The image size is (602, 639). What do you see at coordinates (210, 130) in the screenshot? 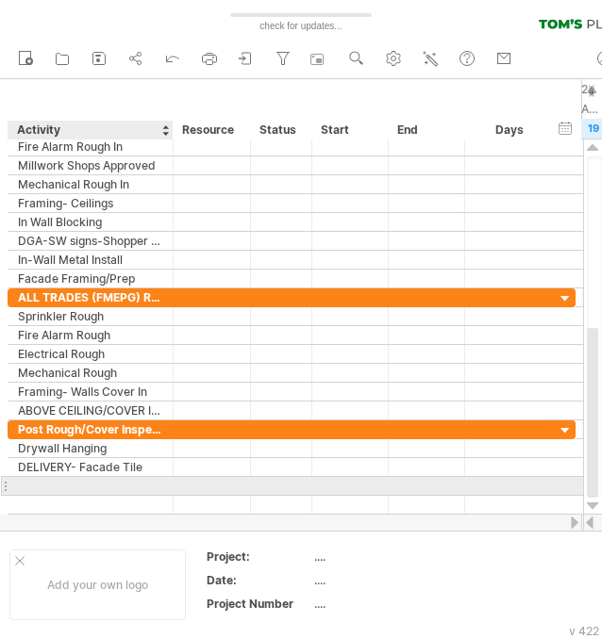
I see `div: Resource` at bounding box center [210, 130].